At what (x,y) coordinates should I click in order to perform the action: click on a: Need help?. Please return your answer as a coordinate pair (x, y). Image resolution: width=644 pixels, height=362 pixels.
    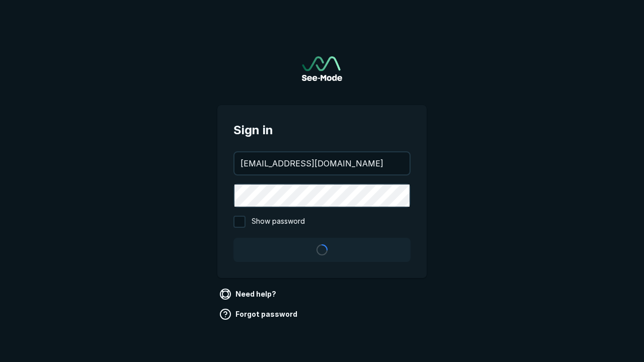
    Looking at the image, I should click on (249, 294).